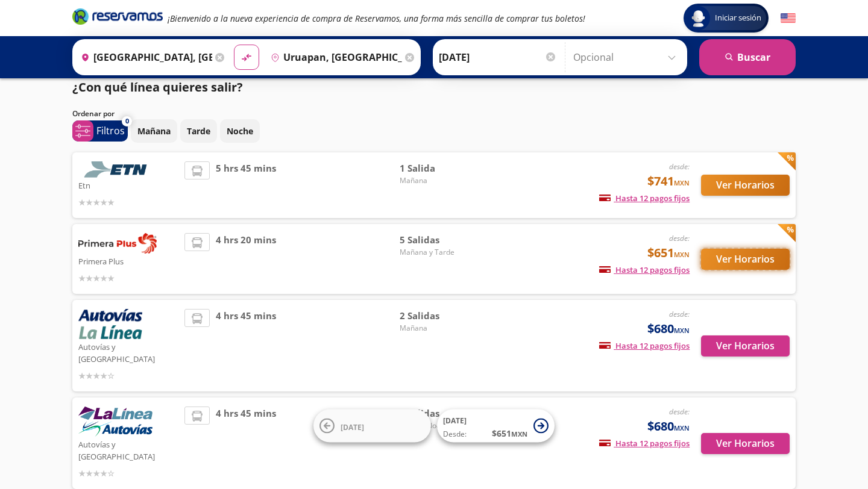  What do you see at coordinates (454, 435) in the screenshot?
I see `span: Desde:` at bounding box center [454, 435].